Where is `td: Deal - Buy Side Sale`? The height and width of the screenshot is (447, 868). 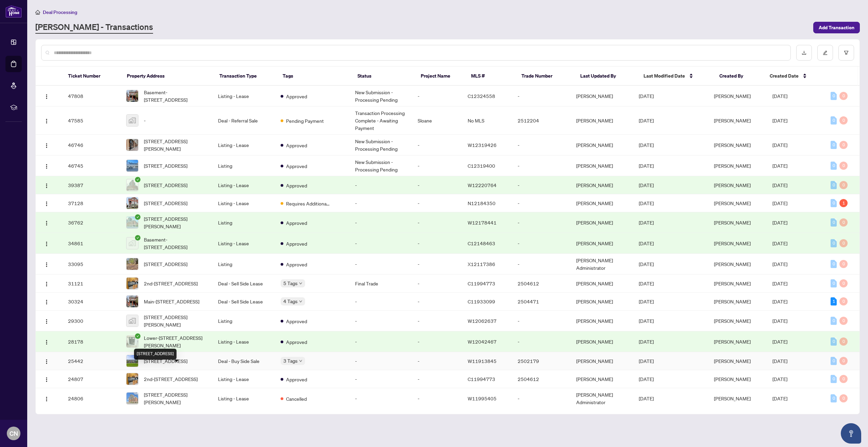 td: Deal - Buy Side Sale is located at coordinates (244, 361).